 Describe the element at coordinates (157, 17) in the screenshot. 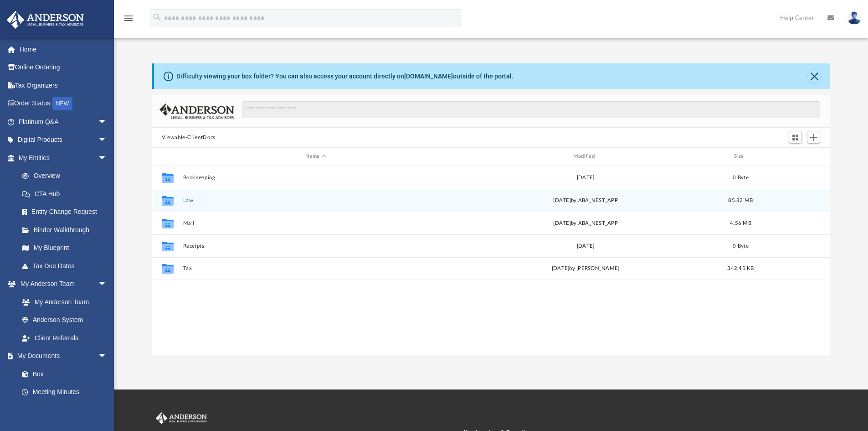

I see `i: search` at that location.